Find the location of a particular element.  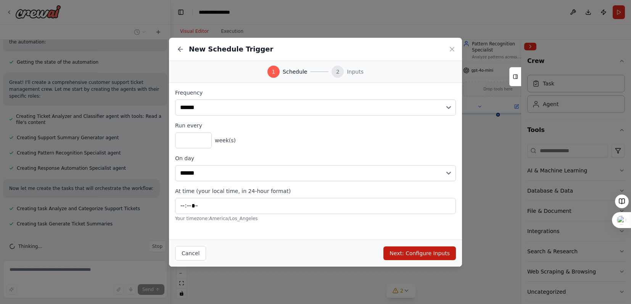

div: 1 is located at coordinates (273, 72).